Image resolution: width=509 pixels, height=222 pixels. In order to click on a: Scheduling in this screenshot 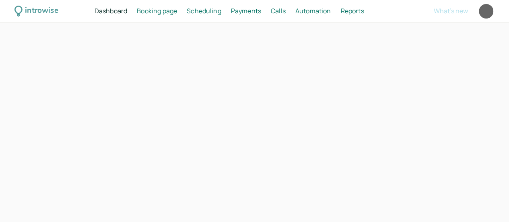, I will do `click(204, 11)`.